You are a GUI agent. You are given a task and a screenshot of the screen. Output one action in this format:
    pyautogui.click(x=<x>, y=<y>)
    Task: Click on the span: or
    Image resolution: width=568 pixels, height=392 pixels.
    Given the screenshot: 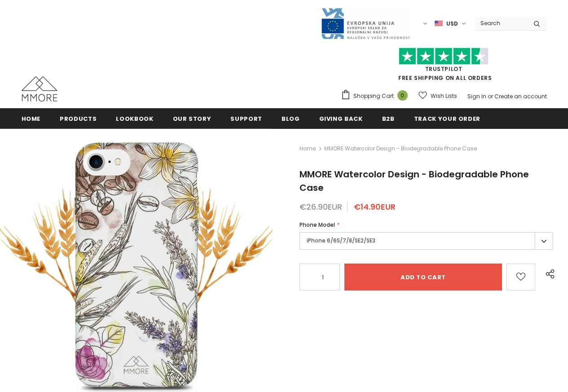 What is the action you would take?
    pyautogui.click(x=491, y=96)
    